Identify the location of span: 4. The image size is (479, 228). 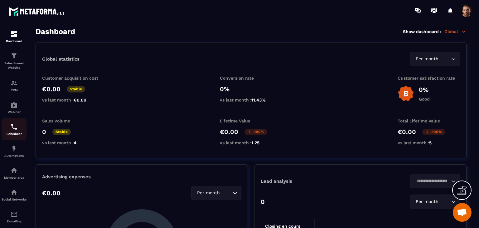
(75, 142).